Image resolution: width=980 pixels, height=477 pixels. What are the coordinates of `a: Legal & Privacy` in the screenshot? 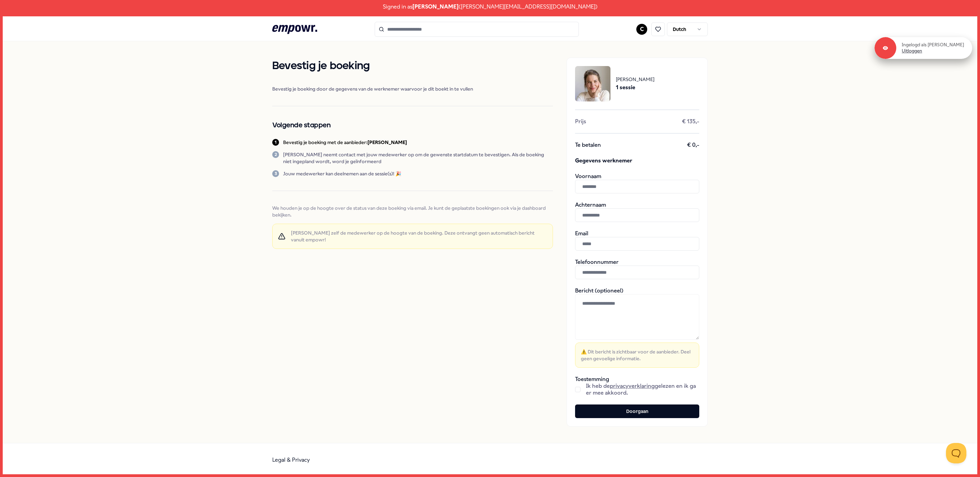 It's located at (291, 459).